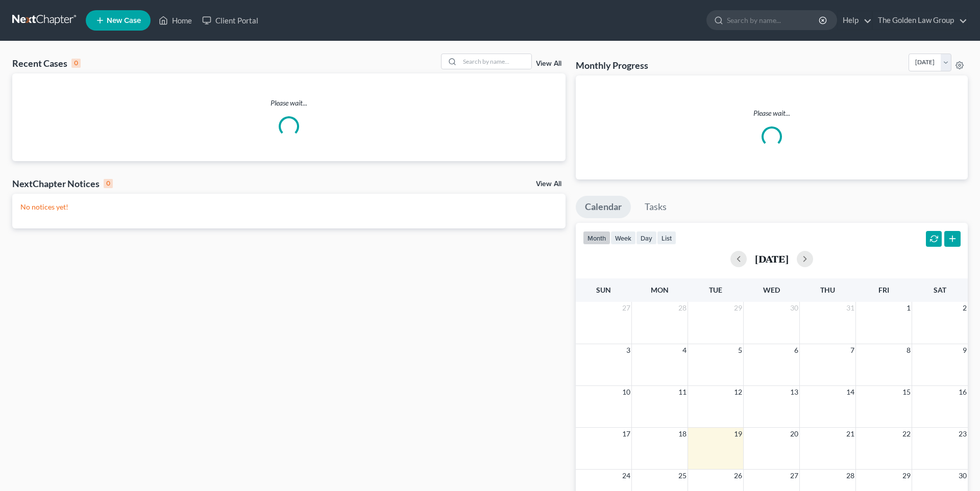 This screenshot has width=980, height=491. I want to click on span: 5, so click(740, 350).